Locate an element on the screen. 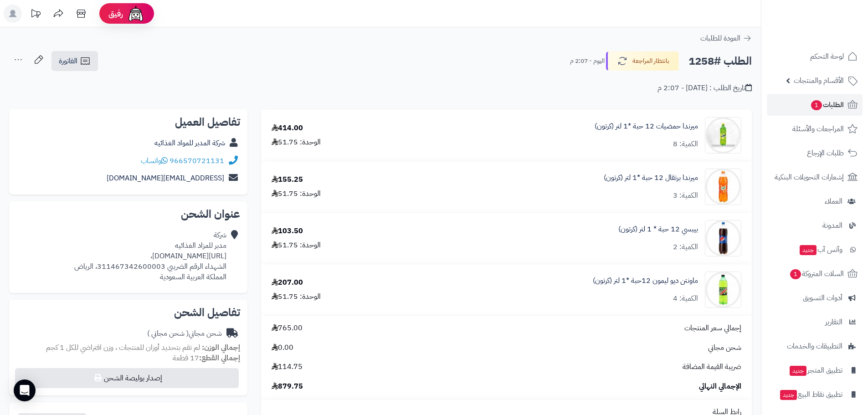 The image size is (868, 415). span: المراجعات والأسئلة is located at coordinates (818, 129).